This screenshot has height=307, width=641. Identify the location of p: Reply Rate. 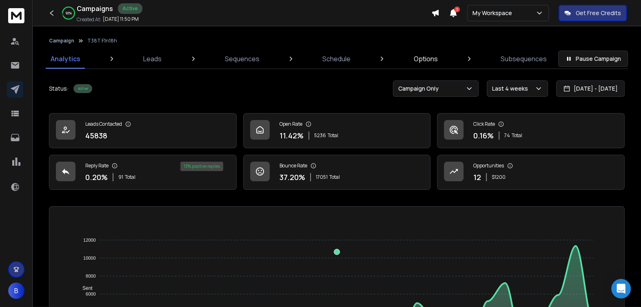
(97, 166).